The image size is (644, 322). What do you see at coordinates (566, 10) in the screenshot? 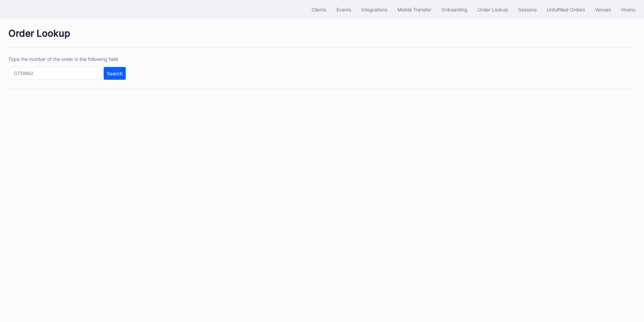
I see `div: Unfulfilled Orders` at bounding box center [566, 10].